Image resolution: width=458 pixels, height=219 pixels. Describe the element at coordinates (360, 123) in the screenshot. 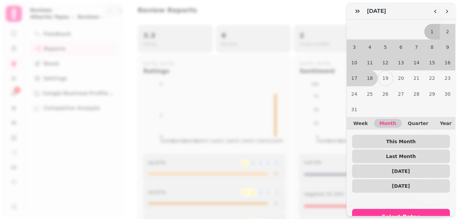

I see `span: Week` at that location.